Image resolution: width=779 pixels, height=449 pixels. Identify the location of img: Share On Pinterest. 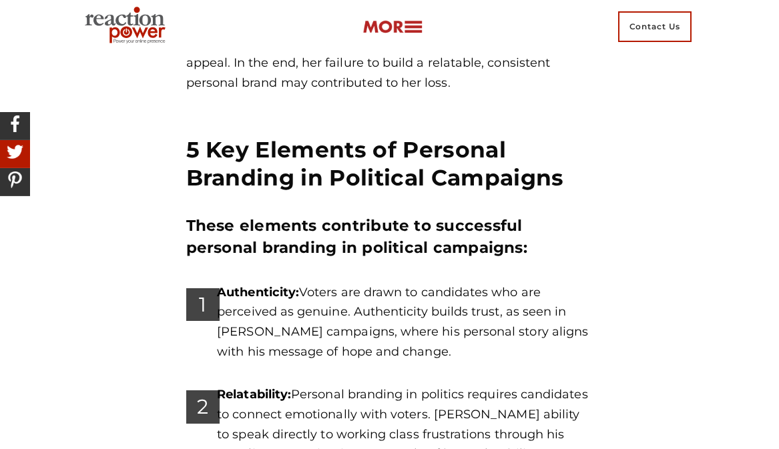
(15, 180).